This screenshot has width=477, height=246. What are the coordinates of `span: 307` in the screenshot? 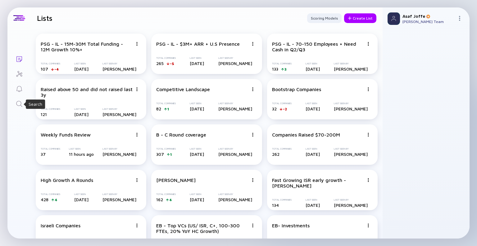 It's located at (160, 154).